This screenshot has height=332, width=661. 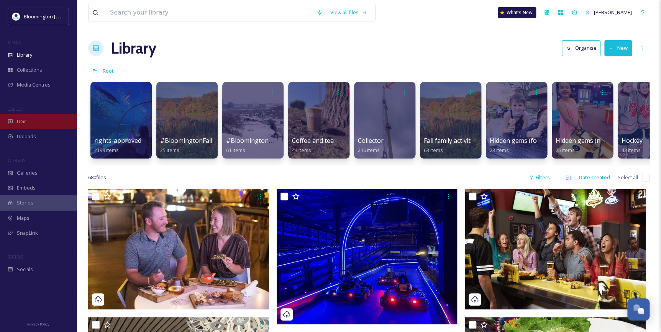 I want to click on a: Coffee and tea44 items, so click(x=312, y=145).